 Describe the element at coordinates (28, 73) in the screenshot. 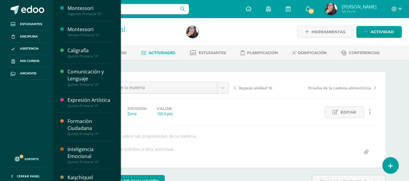

I see `span: Archivos` at that location.